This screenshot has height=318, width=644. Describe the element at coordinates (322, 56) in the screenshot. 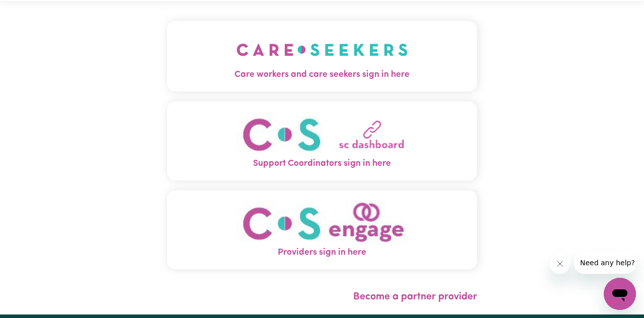

I see `button: Care workers and care seekers sign in here` at that location.